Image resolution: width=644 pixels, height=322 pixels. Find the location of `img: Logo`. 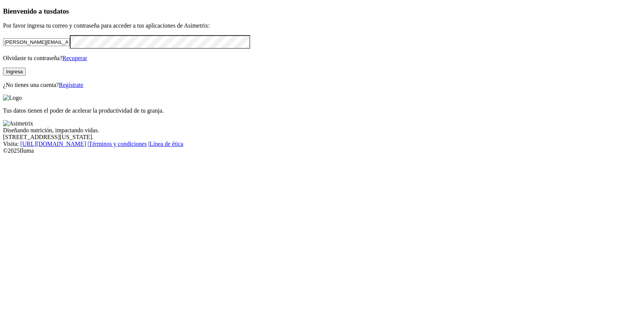

img: Logo is located at coordinates (12, 98).